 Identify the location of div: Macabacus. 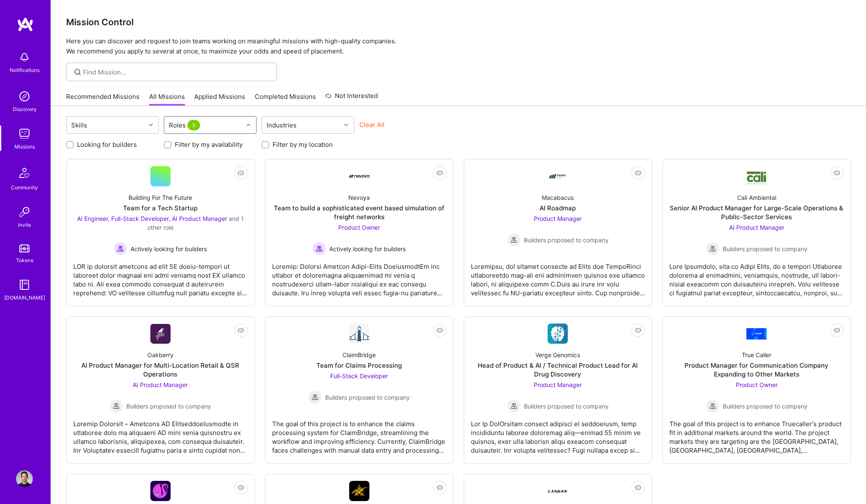
(557, 197).